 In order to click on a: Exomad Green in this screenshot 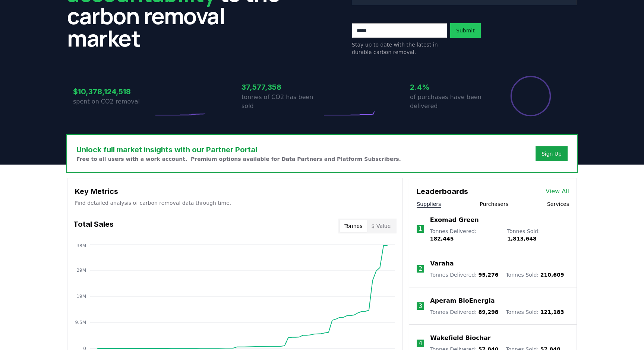, I will do `click(454, 220)`.